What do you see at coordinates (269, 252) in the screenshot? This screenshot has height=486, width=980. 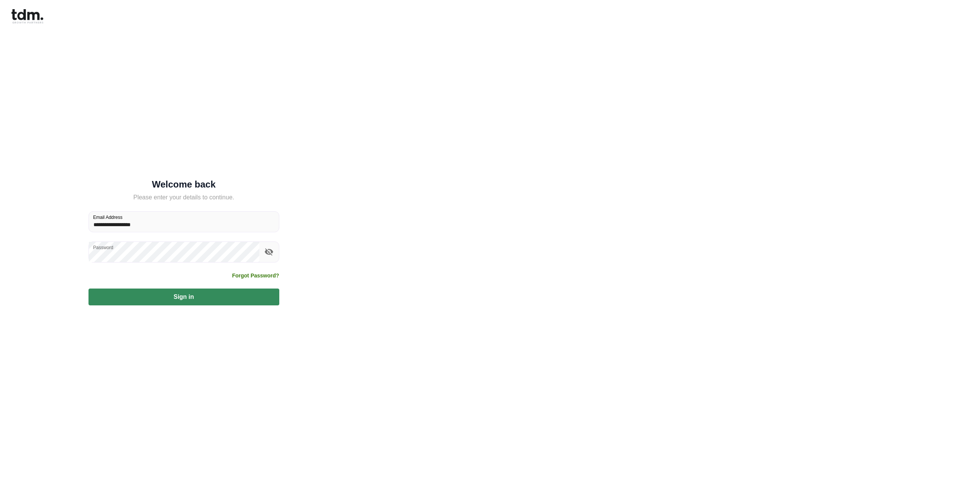 I see `button: toggle password visibility` at bounding box center [269, 252].